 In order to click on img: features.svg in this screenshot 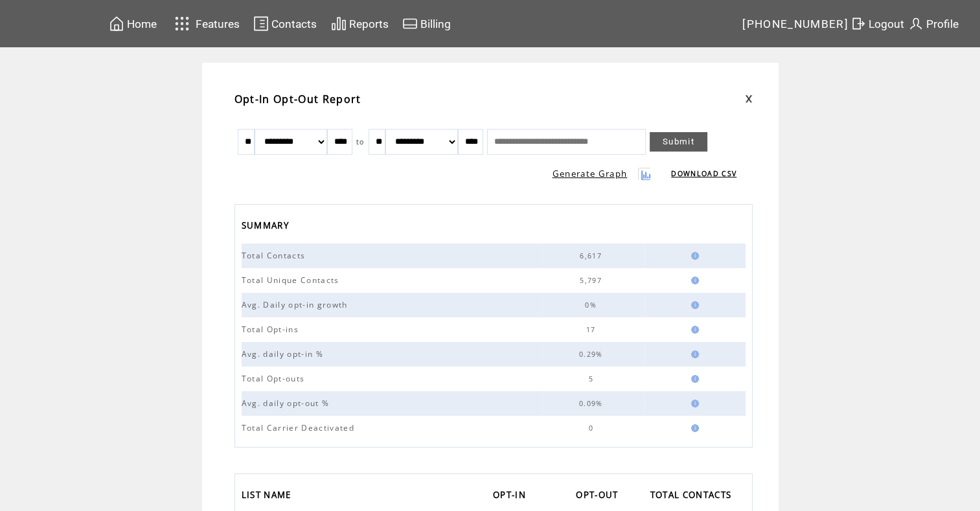, I will do `click(182, 23)`.